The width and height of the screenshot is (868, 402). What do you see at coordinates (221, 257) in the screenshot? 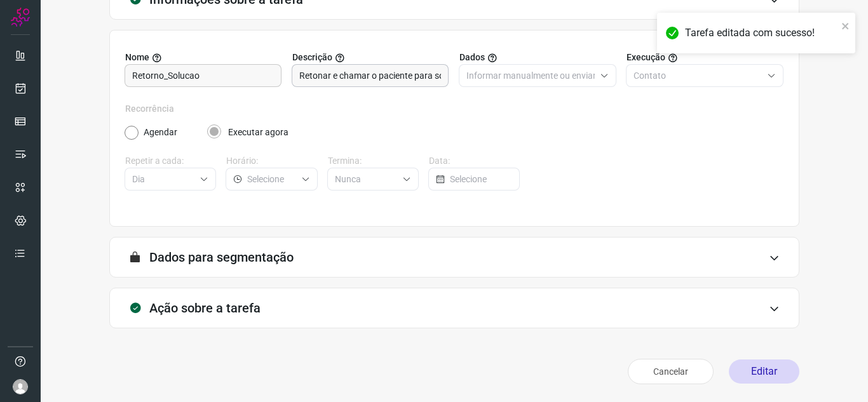
I see `h3: Dados para segmentação` at bounding box center [221, 257].